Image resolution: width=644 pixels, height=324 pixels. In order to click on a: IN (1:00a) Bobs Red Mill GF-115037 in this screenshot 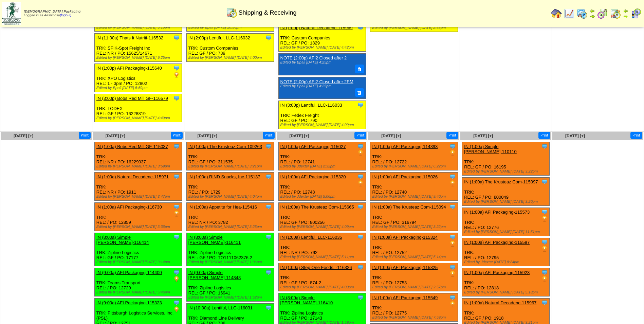, I will do `click(132, 146)`.